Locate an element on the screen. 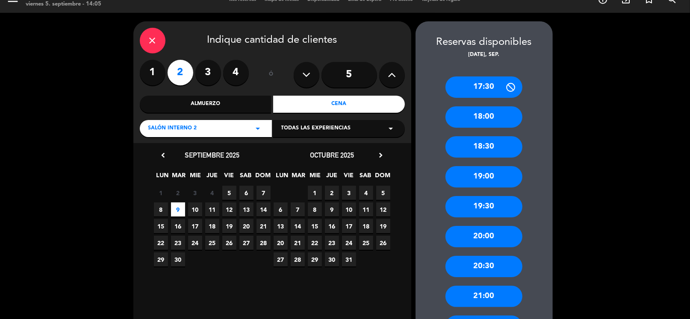 The width and height of the screenshot is (690, 319). div: ó is located at coordinates (271, 75).